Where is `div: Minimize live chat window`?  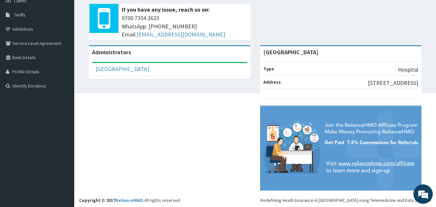 div: Minimize live chat window is located at coordinates (114, 11).